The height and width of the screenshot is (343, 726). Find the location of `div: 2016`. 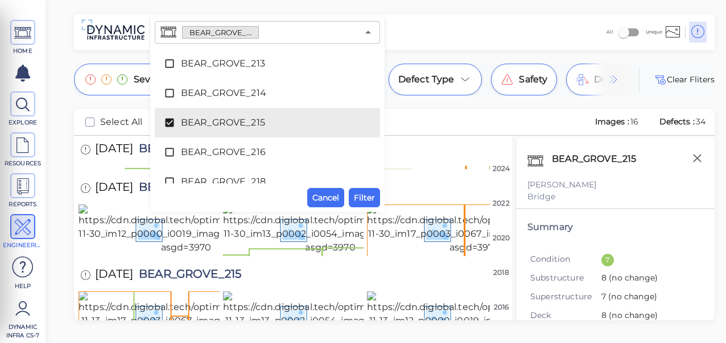

div: 2016 is located at coordinates (501, 308).